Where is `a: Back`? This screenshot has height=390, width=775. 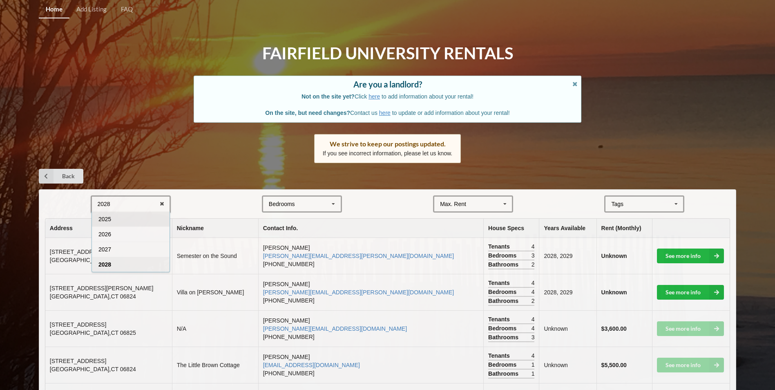 a: Back is located at coordinates (61, 176).